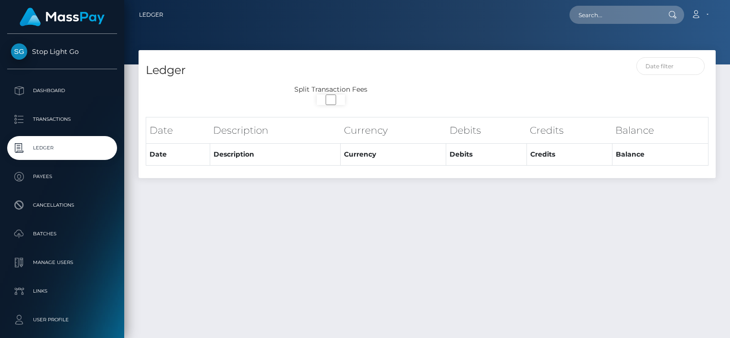  What do you see at coordinates (62, 119) in the screenshot?
I see `a: Transactions` at bounding box center [62, 119].